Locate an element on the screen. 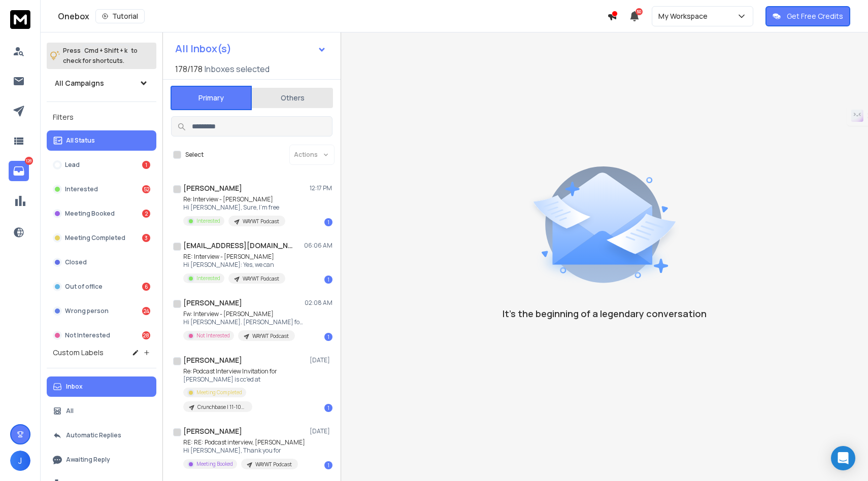  button: Lead1 is located at coordinates (102, 165).